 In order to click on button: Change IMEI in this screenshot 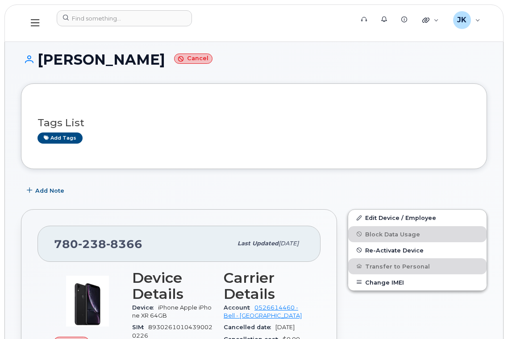, I will do `click(417, 282)`.